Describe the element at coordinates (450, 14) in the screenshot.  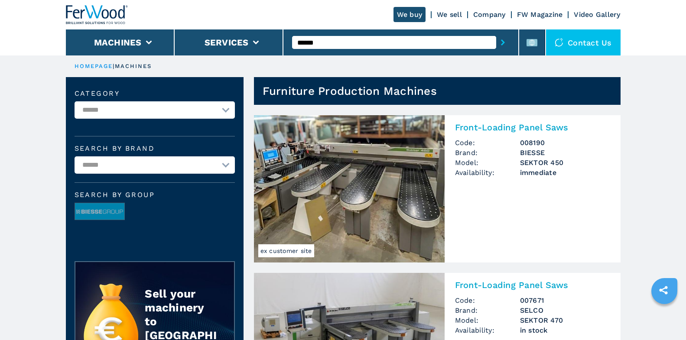
I see `a: We sell` at that location.